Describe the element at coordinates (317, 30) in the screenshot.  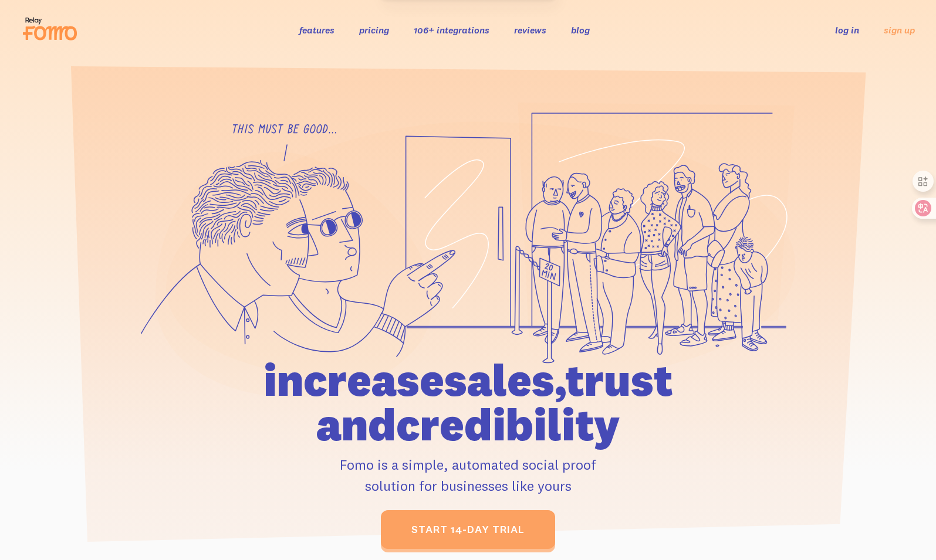
I see `a: features` at that location.